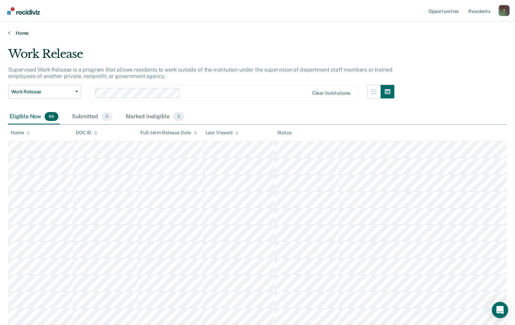  I want to click on div: Eligible Now66, so click(34, 117).